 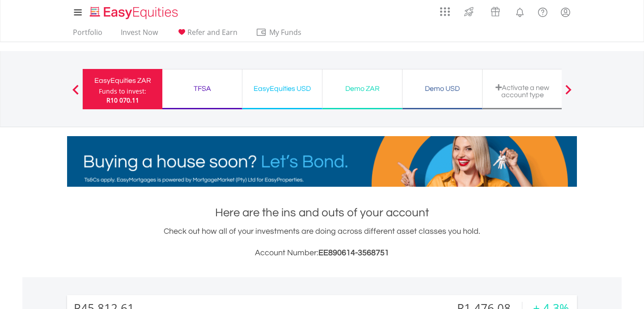 What do you see at coordinates (122, 80) in the screenshot?
I see `div: EasyEquities ZAR` at bounding box center [122, 80].